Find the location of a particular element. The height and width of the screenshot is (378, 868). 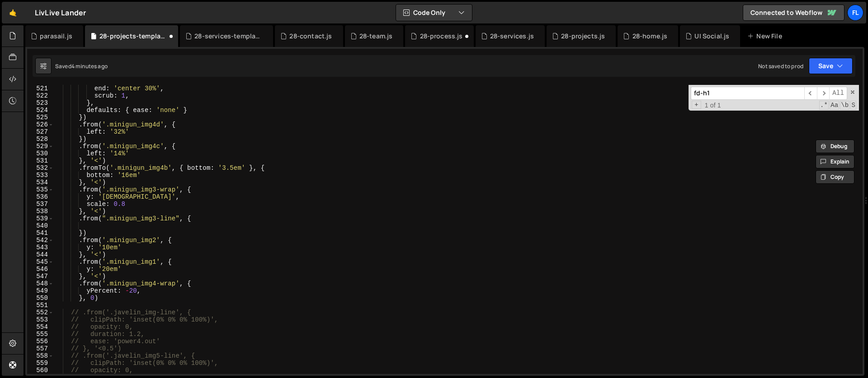

div: 529 is located at coordinates (40, 146).